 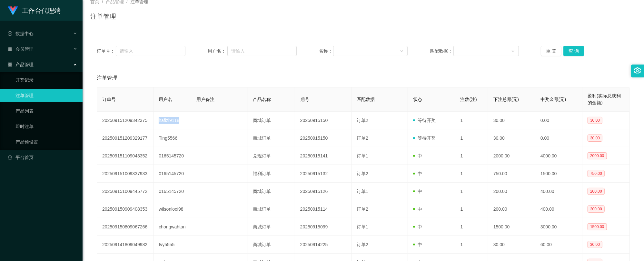 What do you see at coordinates (125, 227) in the screenshot?
I see `td: 202509150809067266` at bounding box center [125, 227].